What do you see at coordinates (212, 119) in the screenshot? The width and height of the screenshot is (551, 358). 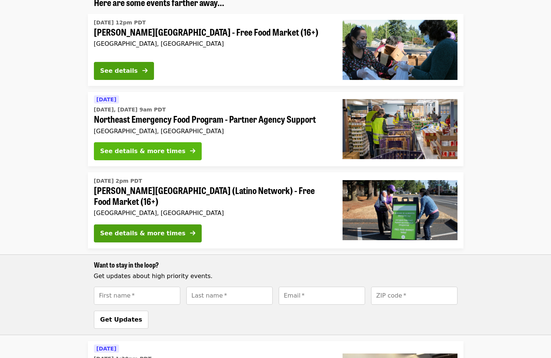 I see `span: Northeast Emergency Food Program - Partner Agency Support` at bounding box center [212, 119].